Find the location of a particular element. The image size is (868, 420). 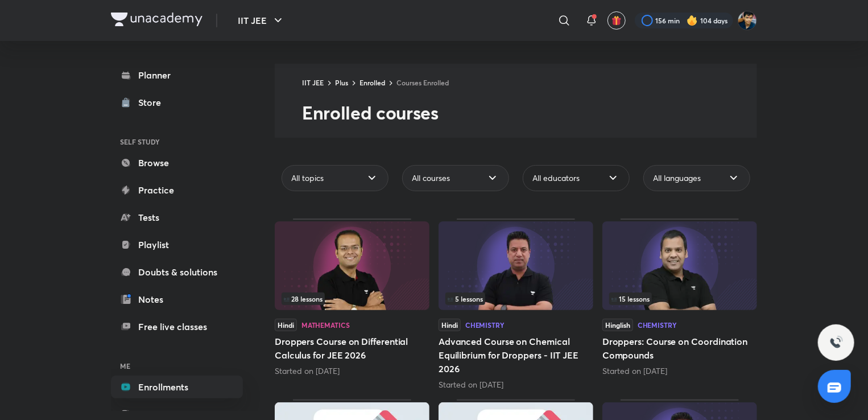

span: All courses is located at coordinates (430, 178).